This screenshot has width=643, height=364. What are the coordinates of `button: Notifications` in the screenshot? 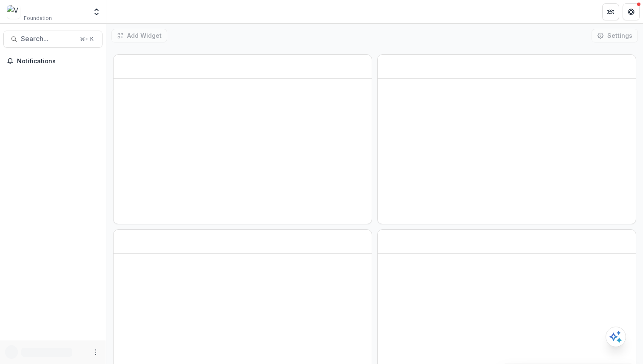 It's located at (53, 61).